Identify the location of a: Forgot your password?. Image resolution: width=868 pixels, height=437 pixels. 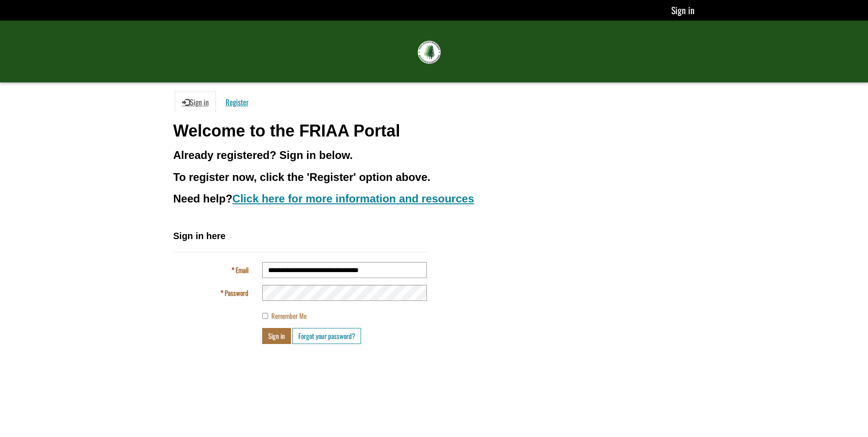
(327, 336).